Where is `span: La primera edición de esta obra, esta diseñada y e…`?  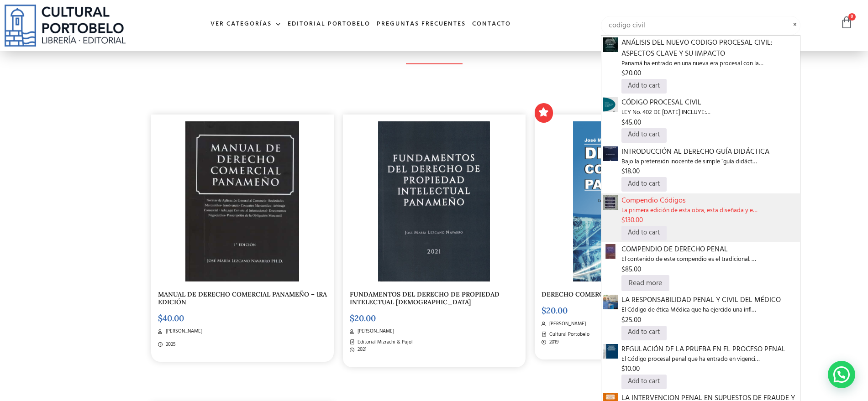
span: La primera edición de esta obra, esta diseñada y e… is located at coordinates (710, 211).